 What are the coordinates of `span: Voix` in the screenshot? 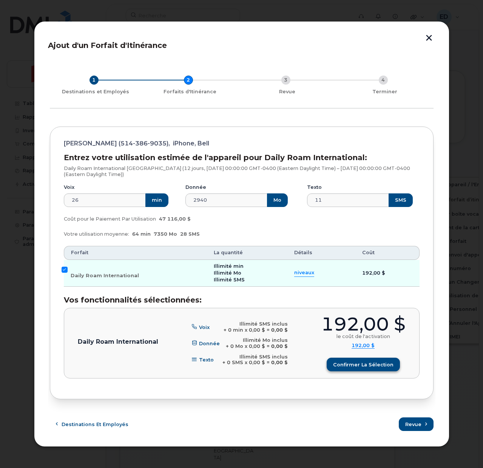 It's located at (204, 327).